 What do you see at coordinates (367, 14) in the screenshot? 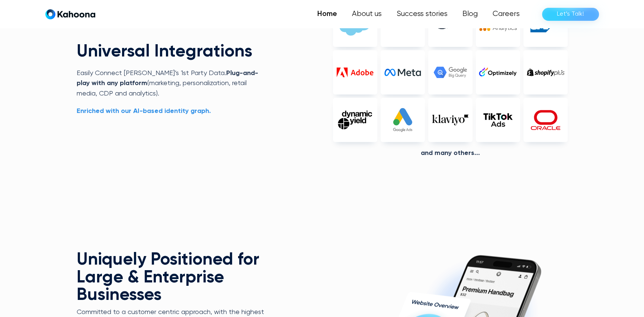
I see `a: About us` at bounding box center [367, 14].